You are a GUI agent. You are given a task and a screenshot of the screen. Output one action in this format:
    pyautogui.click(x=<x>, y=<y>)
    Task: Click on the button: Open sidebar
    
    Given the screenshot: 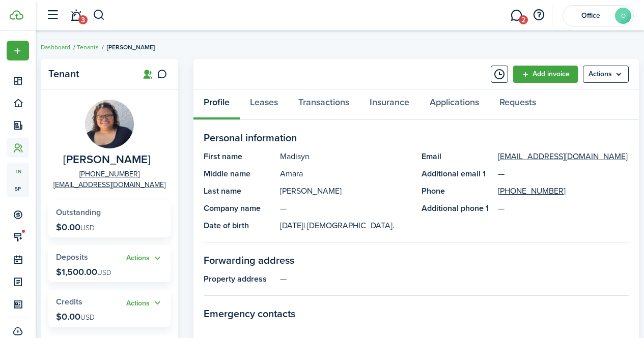 What is the action you would take?
    pyautogui.click(x=53, y=15)
    